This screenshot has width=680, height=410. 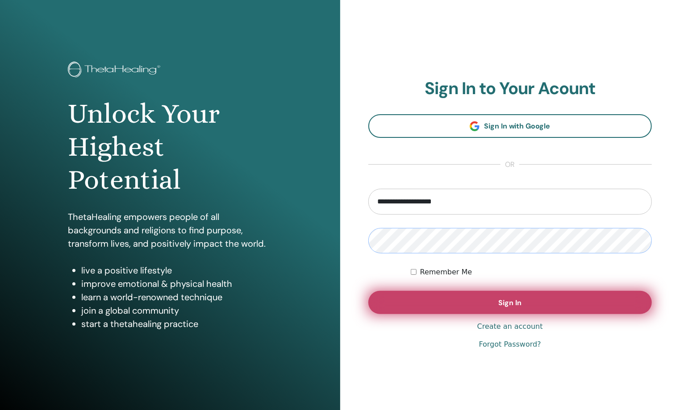 What do you see at coordinates (510, 126) in the screenshot?
I see `a: Sign In with Google` at bounding box center [510, 126].